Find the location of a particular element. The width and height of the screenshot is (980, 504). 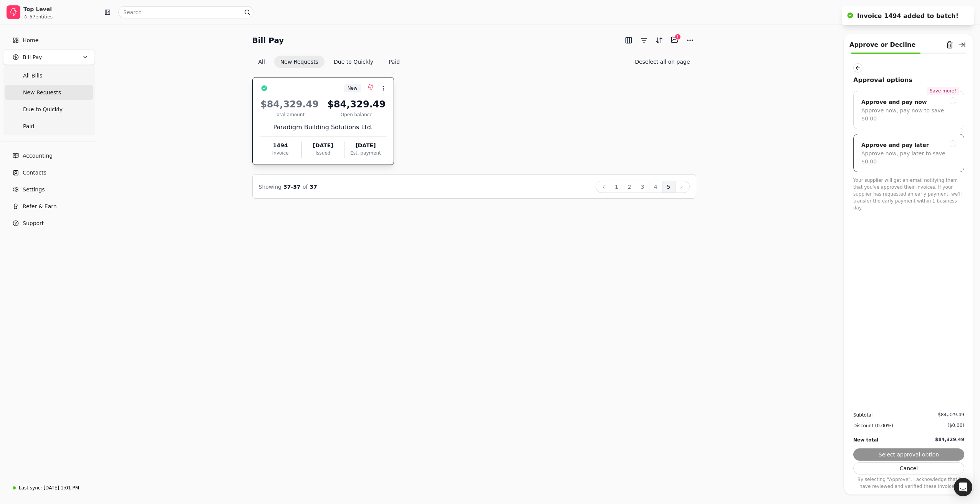

button: Cancel is located at coordinates (908, 468).